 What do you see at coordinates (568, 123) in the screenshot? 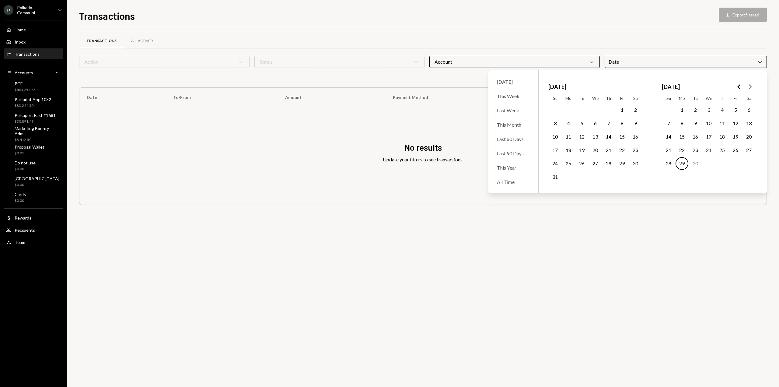
I see `button: Monday, August 4th, 2025` at bounding box center [568, 123].